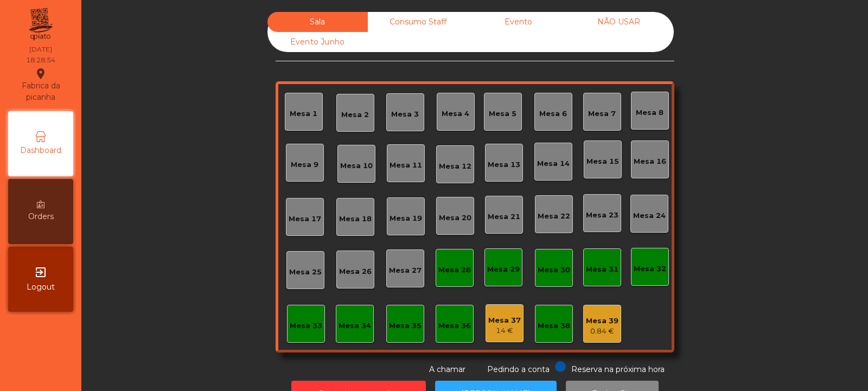 This screenshot has width=868, height=391. Describe the element at coordinates (554, 217) in the screenshot. I see `div: Mesa 22` at that location.